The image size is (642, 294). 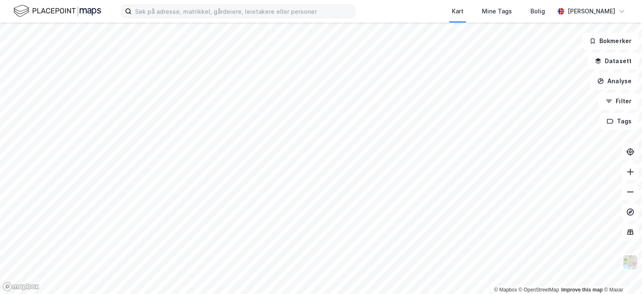 What do you see at coordinates (57, 11) in the screenshot?
I see `img: logo.f888ab2527a4732fd821a326f86c7f29.svg` at bounding box center [57, 11].